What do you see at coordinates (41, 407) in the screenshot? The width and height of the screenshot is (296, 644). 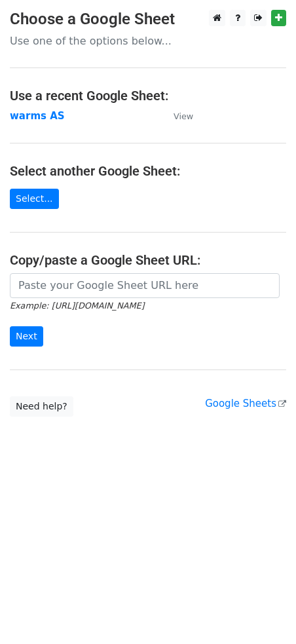 I see `a: Need help?` at bounding box center [41, 407].